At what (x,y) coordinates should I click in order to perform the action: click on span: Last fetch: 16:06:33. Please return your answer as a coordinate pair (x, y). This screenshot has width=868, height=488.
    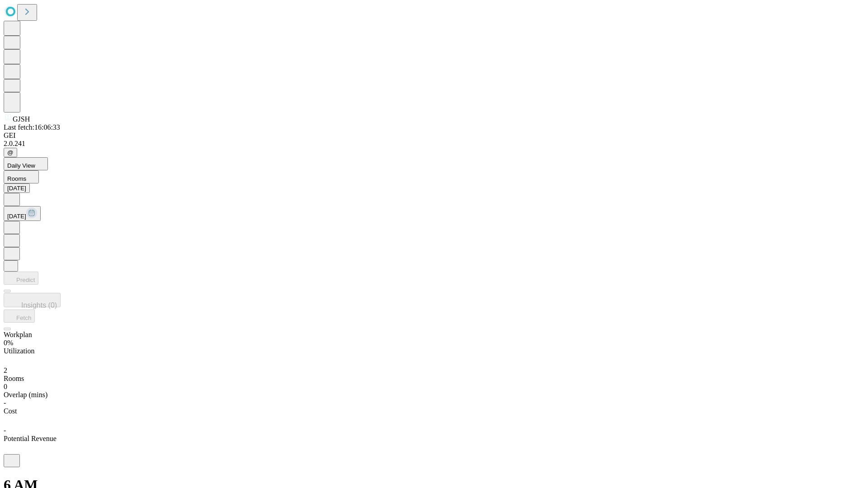
    Looking at the image, I should click on (32, 127).